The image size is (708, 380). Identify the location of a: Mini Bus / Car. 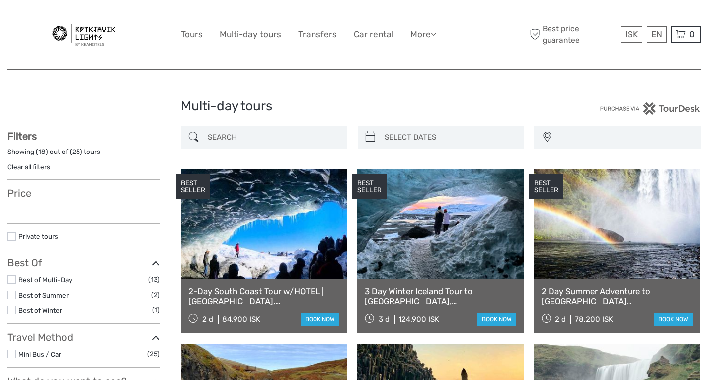
(40, 354).